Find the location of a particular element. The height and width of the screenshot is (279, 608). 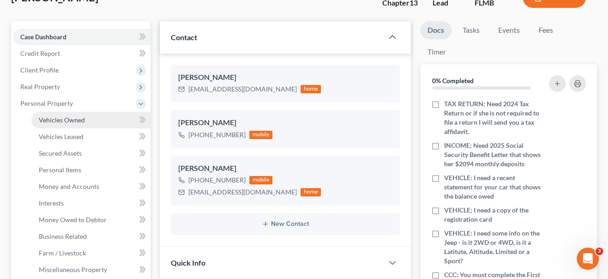

span: Real Property is located at coordinates (40, 86).